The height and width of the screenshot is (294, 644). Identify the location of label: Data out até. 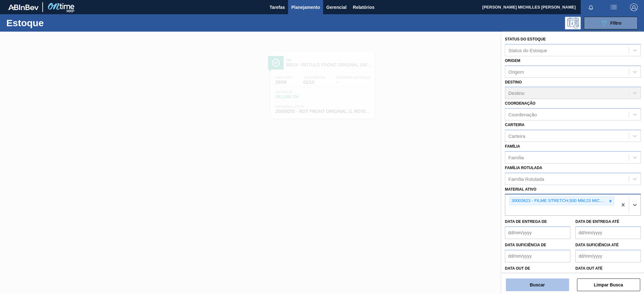
(589, 269).